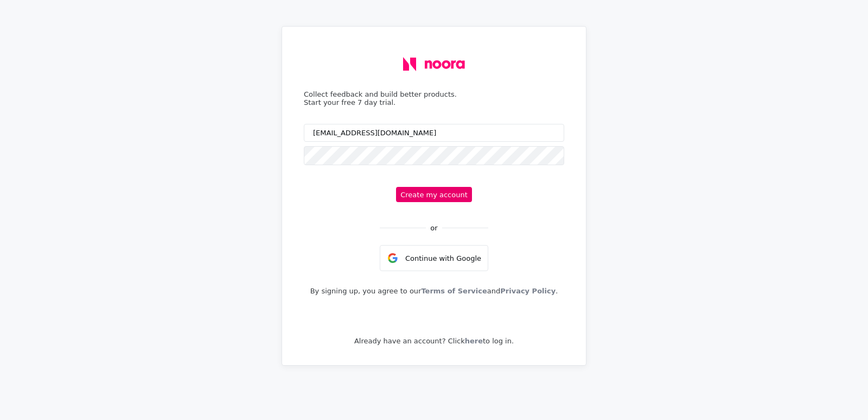 This screenshot has height=420, width=868. Describe the element at coordinates (528, 291) in the screenshot. I see `a: Privacy Policy` at that location.